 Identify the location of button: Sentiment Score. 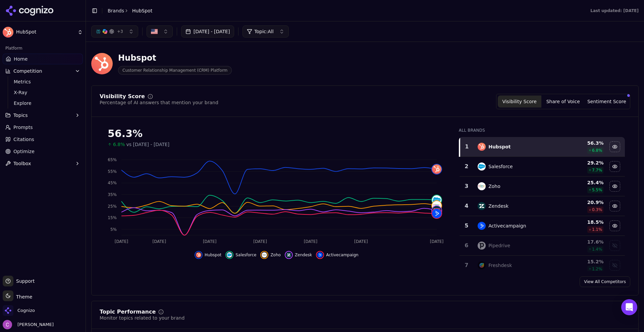
(607, 102).